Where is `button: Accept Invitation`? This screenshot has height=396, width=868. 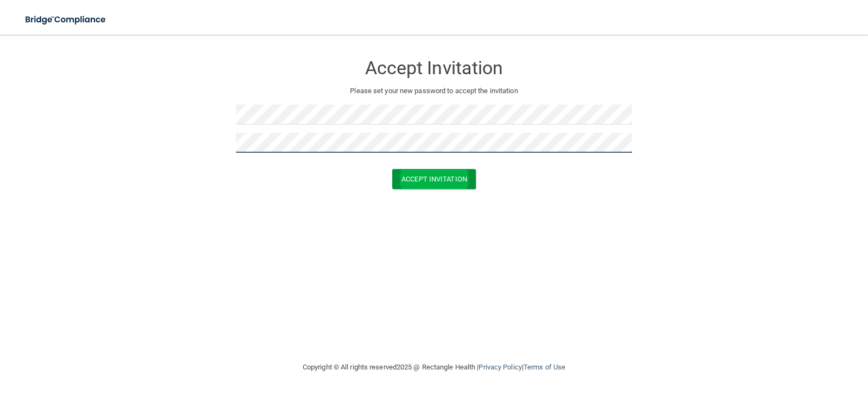
button: Accept Invitation is located at coordinates (434, 179).